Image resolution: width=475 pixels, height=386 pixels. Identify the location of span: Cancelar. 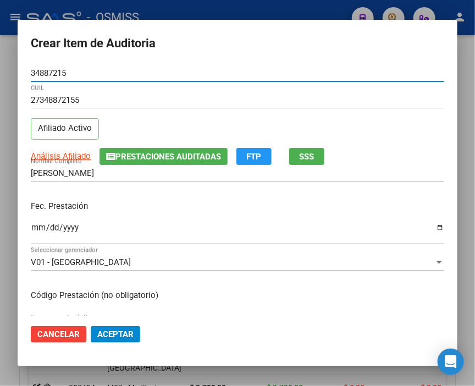
(58, 334).